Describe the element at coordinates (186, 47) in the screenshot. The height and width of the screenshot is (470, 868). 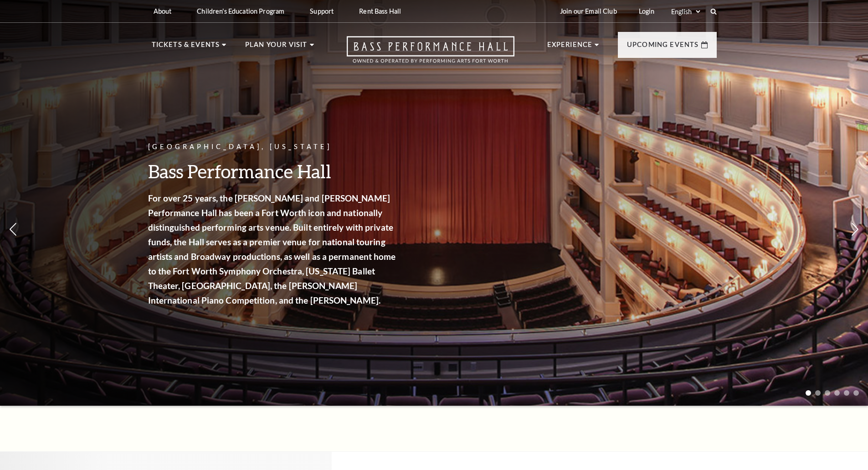
I see `p: Tickets & Events` at that location.